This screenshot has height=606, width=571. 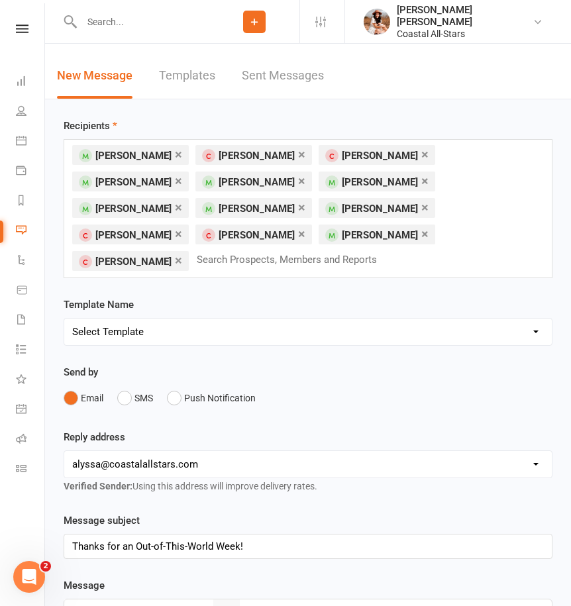 What do you see at coordinates (30, 291) in the screenshot?
I see `a: Product Sales` at bounding box center [30, 291].